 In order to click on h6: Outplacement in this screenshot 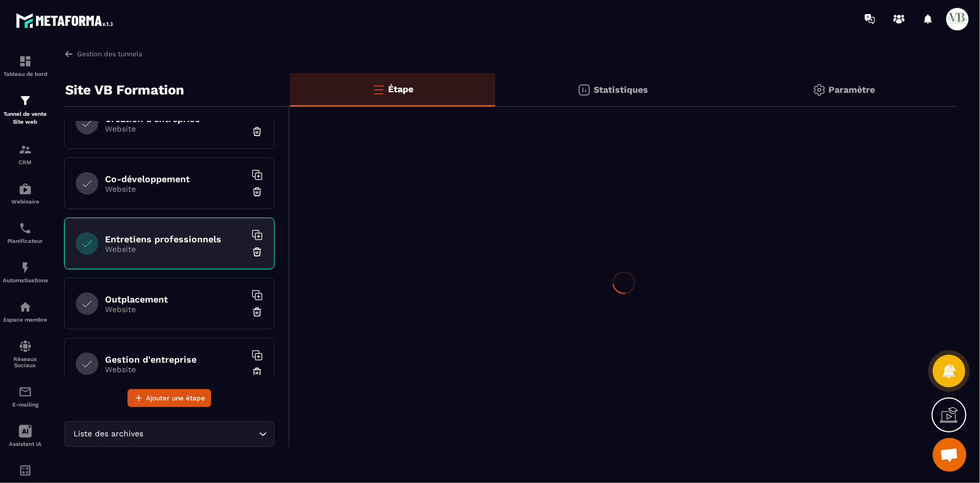, I will do `click(175, 299)`.